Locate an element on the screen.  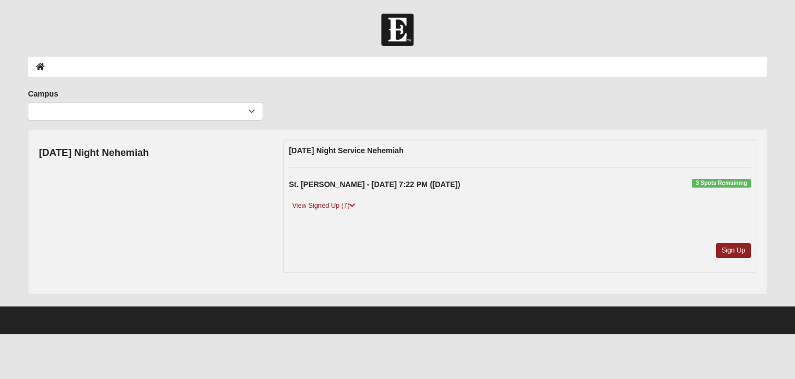
a: Sign Up is located at coordinates (734, 250).